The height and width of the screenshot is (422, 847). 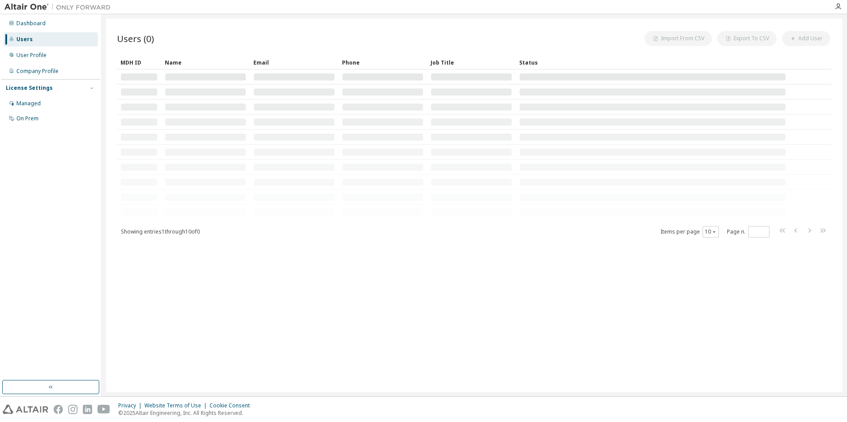 What do you see at coordinates (73, 410) in the screenshot?
I see `img: instagram.svg` at bounding box center [73, 410].